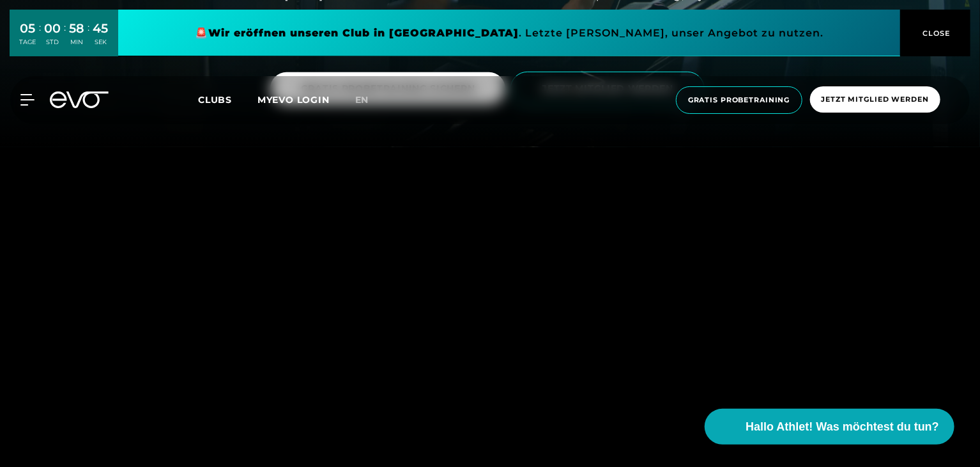 This screenshot has width=980, height=467. Describe the element at coordinates (370, 100) in the screenshot. I see `a: en` at that location.